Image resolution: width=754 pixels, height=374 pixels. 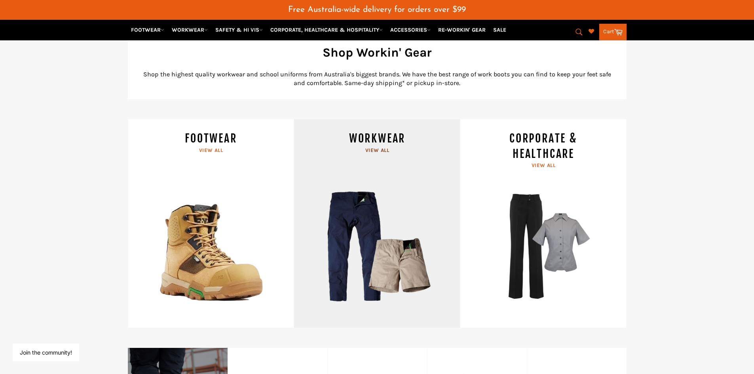 I want to click on button: Join the community!, so click(x=46, y=352).